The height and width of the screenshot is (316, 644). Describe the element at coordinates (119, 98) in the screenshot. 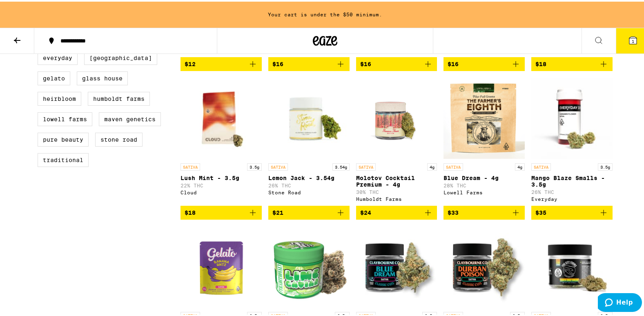

I see `label: Humboldt Farms` at that location.